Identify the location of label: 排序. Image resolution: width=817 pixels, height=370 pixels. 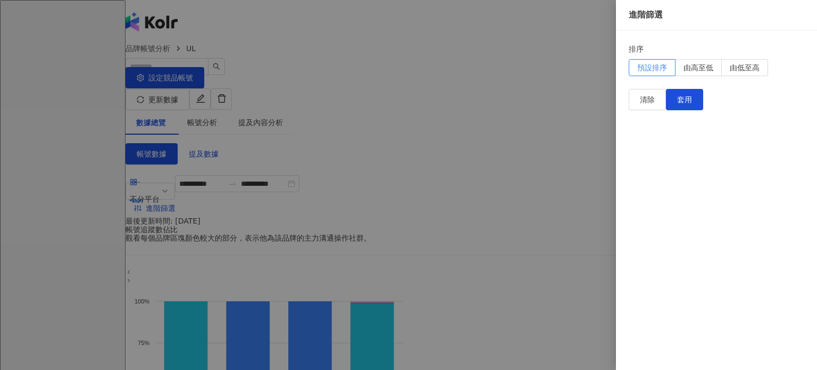
(640, 49).